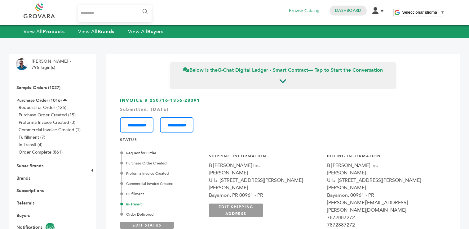 This screenshot has width=469, height=229. What do you see at coordinates (304, 11) in the screenshot?
I see `a: Browse Catalog` at bounding box center [304, 11].